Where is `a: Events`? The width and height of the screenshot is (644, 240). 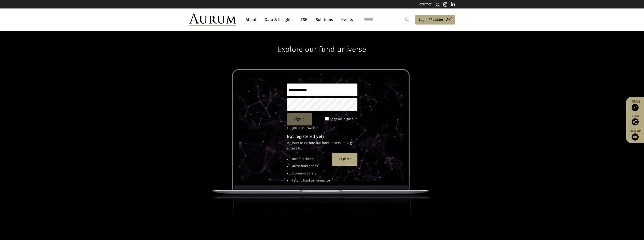
a: Events is located at coordinates (346, 19).